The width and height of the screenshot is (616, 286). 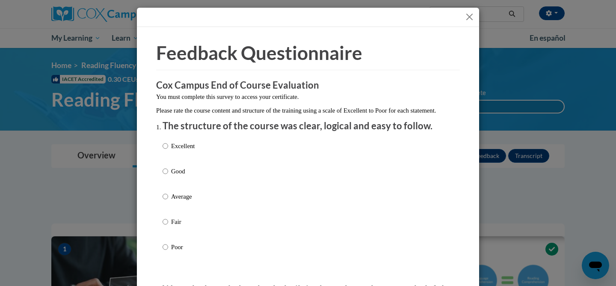 I want to click on input: Average, so click(x=165, y=196).